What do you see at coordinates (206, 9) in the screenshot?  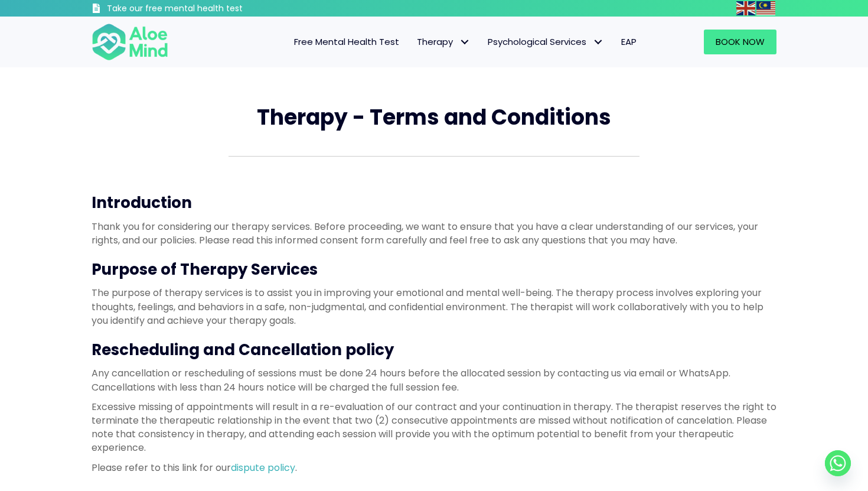 I see `h3: Take our free mental health test` at bounding box center [206, 9].